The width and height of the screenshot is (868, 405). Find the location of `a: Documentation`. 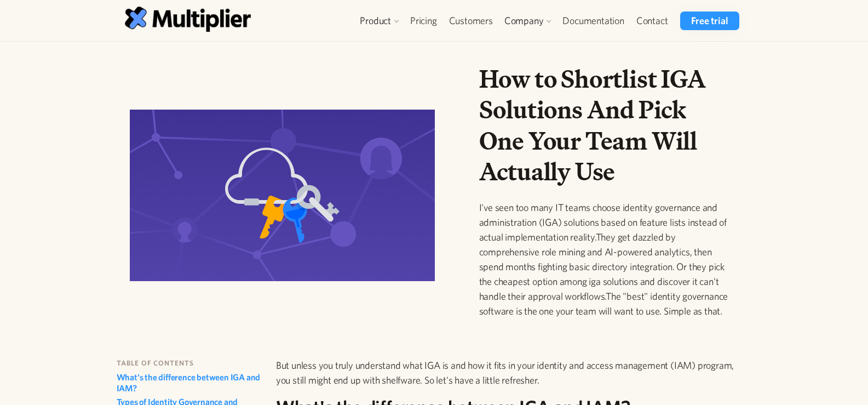

a: Documentation is located at coordinates (593, 21).